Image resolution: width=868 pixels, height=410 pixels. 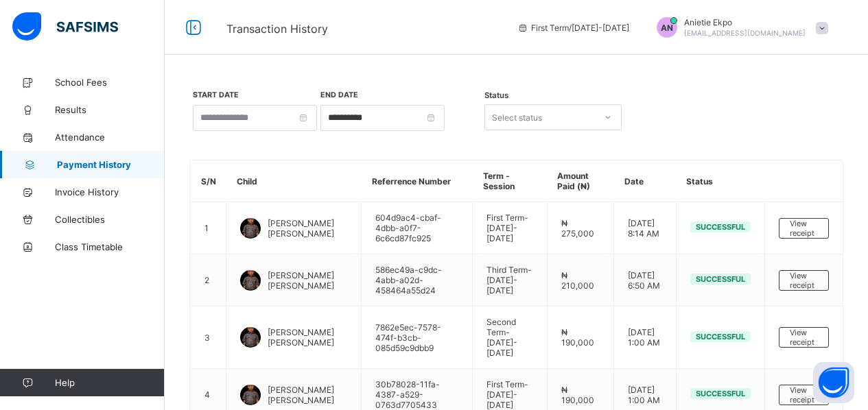 I want to click on span: ₦ 210,000, so click(x=578, y=281).